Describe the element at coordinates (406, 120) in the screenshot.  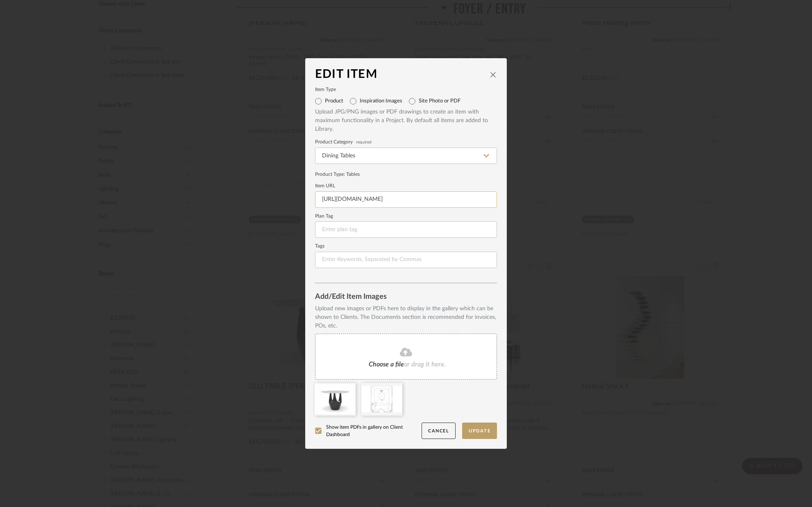
I see `div: Upload JPG/PNG images or PDF drawings to create an item with maximum functionality in a Project. ...` at that location.